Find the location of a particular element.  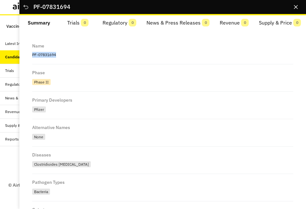

div: Diseases is located at coordinates (41, 154).